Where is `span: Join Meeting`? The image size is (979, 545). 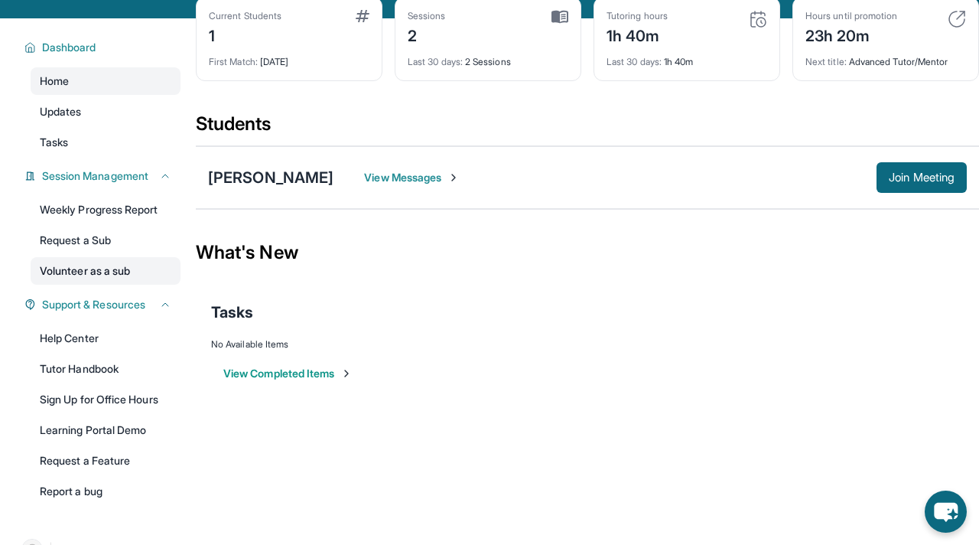
span: Join Meeting is located at coordinates (922, 177).